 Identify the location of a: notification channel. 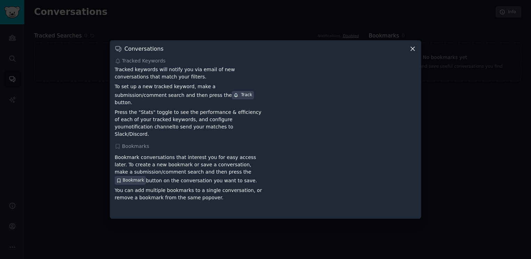
(149, 127).